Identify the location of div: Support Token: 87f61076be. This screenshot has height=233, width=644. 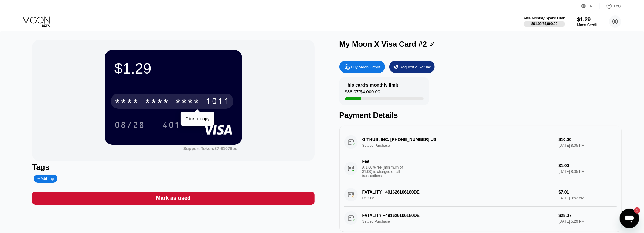
(210, 149).